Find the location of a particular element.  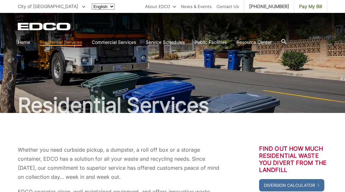

h3: Find out how much residential waste you divert from the landfill is located at coordinates (293, 160).